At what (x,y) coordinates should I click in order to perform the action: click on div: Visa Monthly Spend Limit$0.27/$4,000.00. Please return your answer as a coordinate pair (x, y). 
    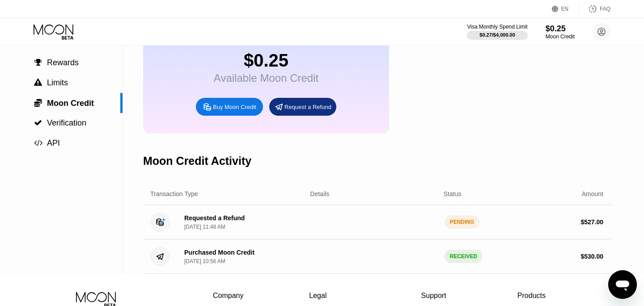
    Looking at the image, I should click on (497, 32).